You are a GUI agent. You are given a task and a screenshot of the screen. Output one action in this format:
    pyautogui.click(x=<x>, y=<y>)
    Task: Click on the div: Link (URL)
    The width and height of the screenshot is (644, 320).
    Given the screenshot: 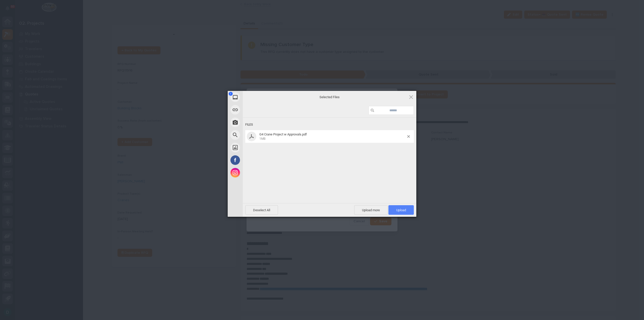 What is the action you would take?
    pyautogui.click(x=258, y=110)
    